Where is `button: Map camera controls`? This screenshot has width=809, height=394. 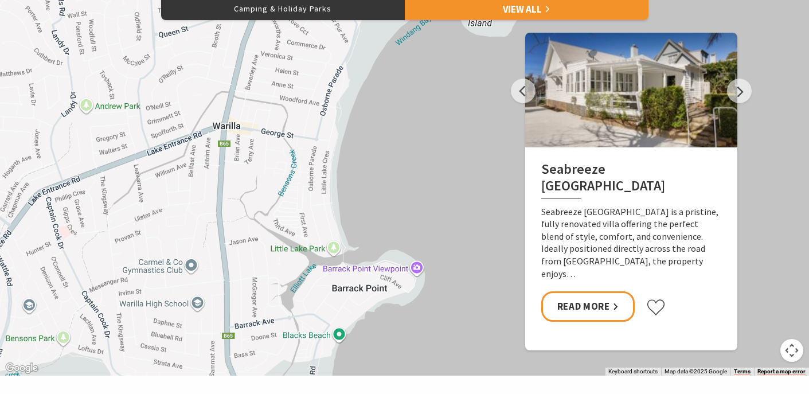 button: Map camera controls is located at coordinates (792, 350).